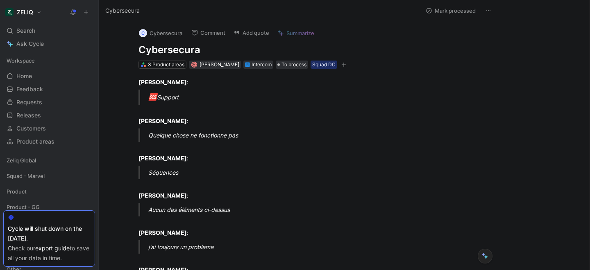 The image size is (590, 270). Describe the element at coordinates (49, 89) in the screenshot. I see `a: Feedback` at that location.